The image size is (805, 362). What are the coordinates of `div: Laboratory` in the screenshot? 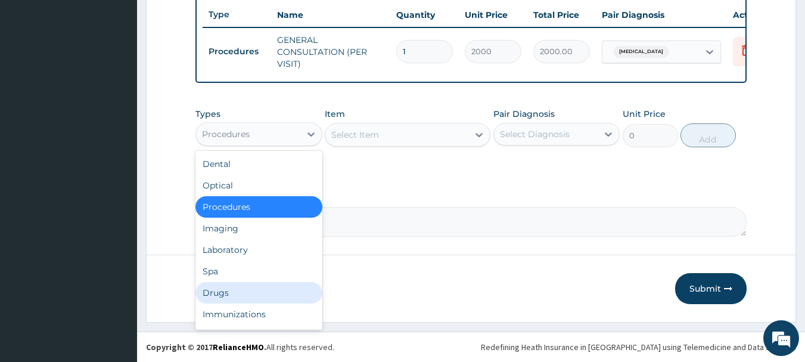 It's located at (259, 250).